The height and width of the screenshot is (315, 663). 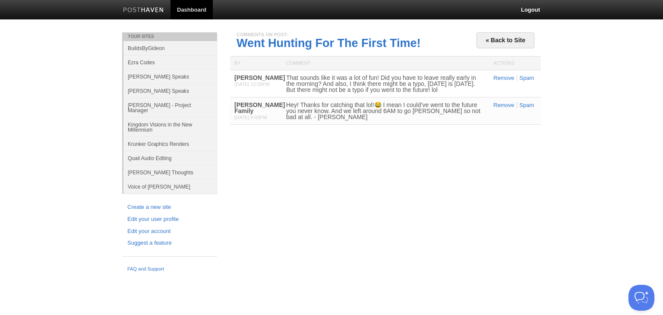 What do you see at coordinates (385, 35) in the screenshot?
I see `div: Comments on post:` at bounding box center [385, 35].